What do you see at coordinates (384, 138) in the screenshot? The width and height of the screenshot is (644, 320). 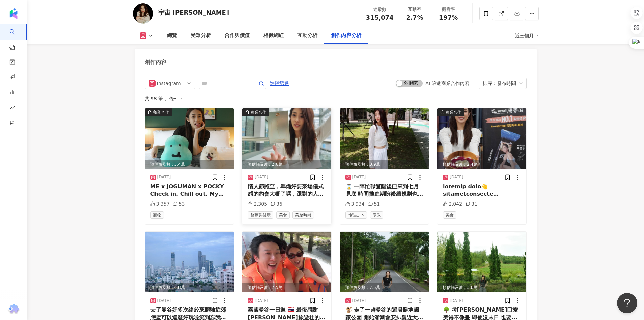 I see `div: post-image預估觸及數：3.9萬` at bounding box center [384, 138].